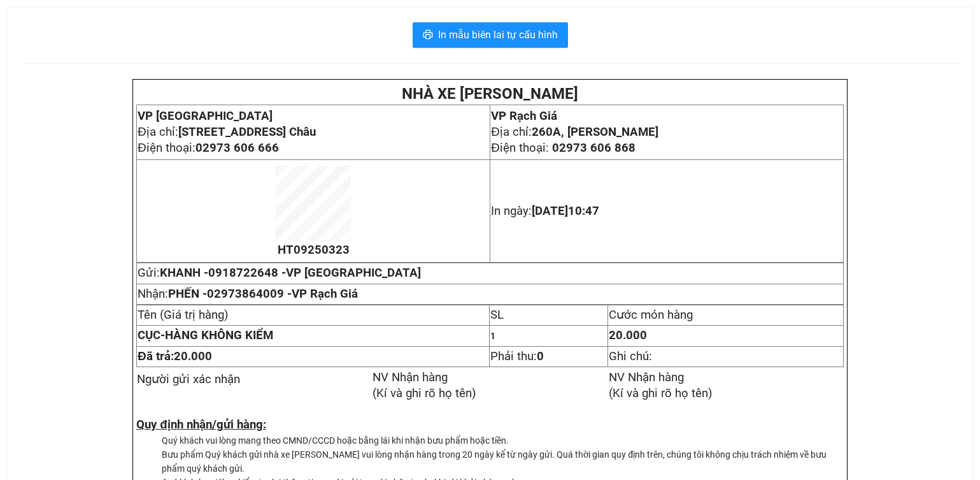 The image size is (980, 480). I want to click on span: Cước món hàng, so click(651, 315).